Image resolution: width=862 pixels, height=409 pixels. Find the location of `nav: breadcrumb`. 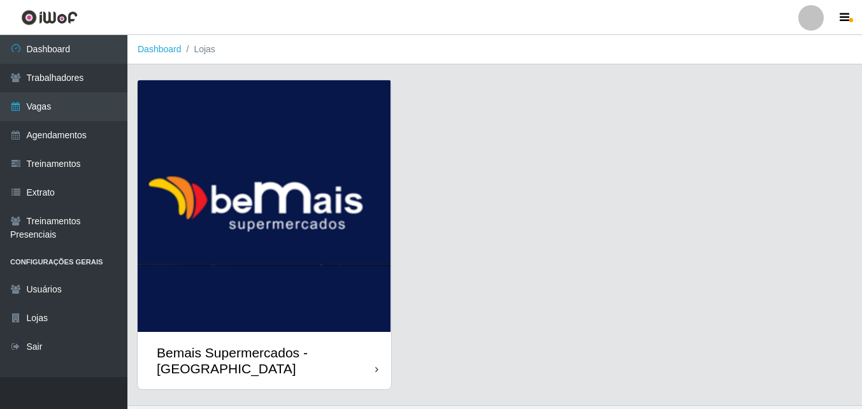

nav: breadcrumb is located at coordinates (494, 50).